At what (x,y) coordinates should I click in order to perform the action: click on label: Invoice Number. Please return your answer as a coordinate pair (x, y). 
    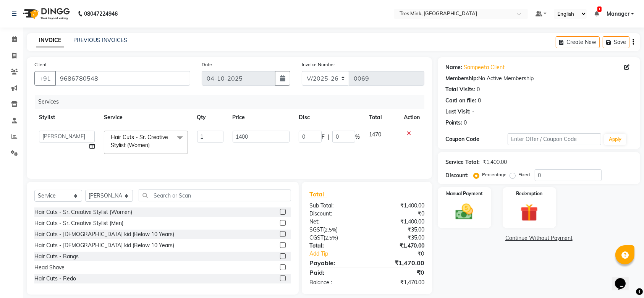
    Looking at the image, I should click on (318, 65).